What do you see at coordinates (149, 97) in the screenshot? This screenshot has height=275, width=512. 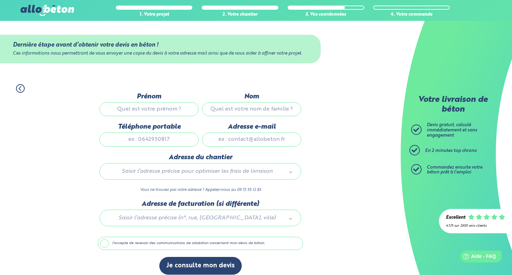 I see `label: Prénom` at bounding box center [149, 97].